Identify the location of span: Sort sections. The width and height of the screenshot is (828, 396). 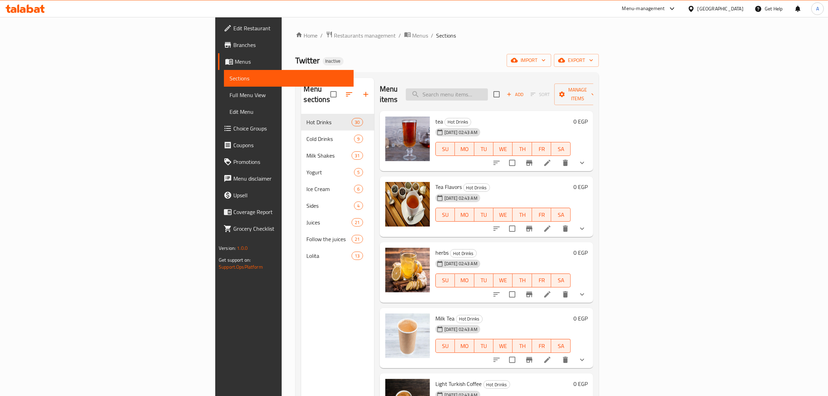
(349, 94).